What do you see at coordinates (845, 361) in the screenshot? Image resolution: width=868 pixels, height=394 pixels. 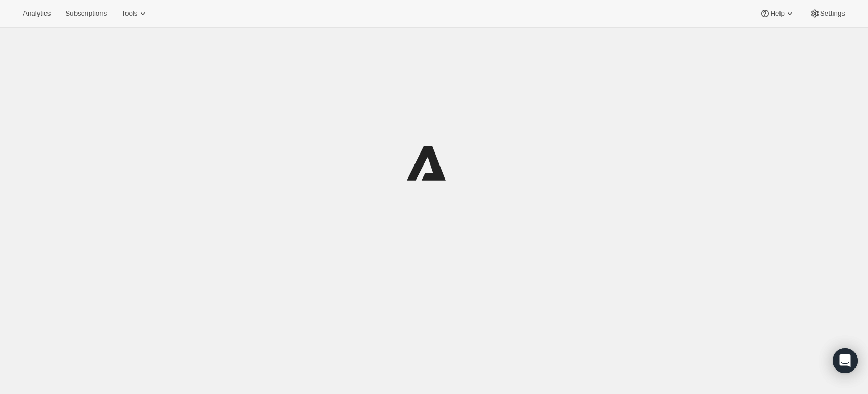 I see `div: Open Intercom Messenger` at bounding box center [845, 361].